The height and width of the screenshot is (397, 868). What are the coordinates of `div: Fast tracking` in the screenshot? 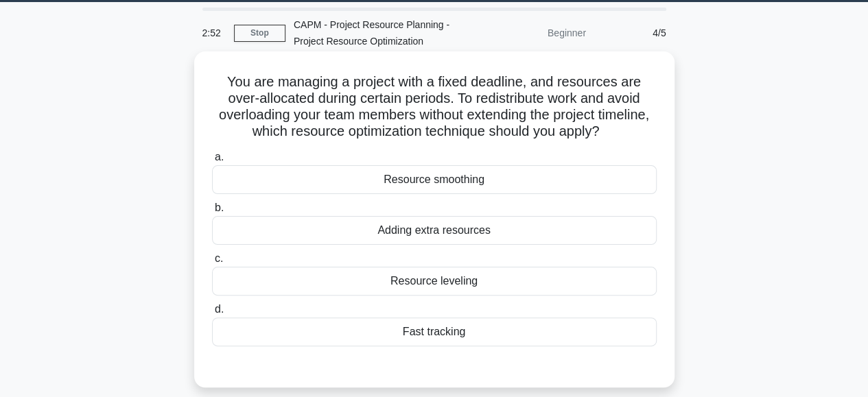 It's located at (435, 332).